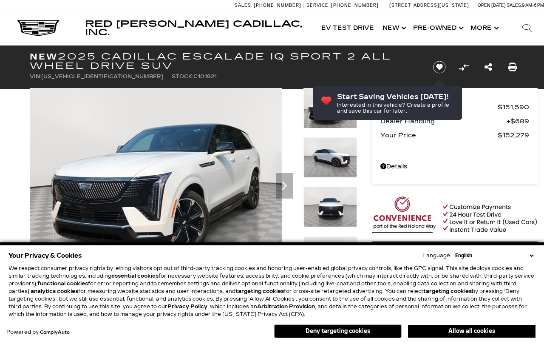  I want to click on a: Details, so click(455, 167).